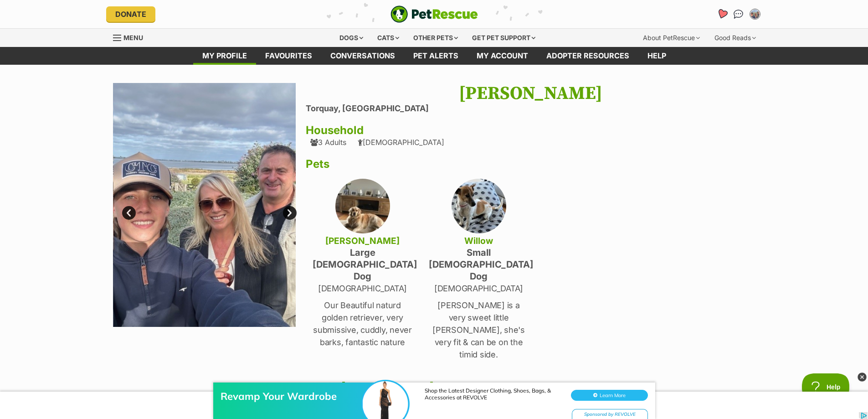 The image size is (868, 419). I want to click on div: 3 Adults, so click(328, 142).